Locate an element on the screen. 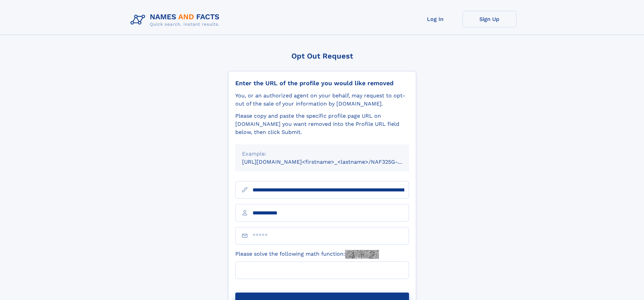 The height and width of the screenshot is (300, 644). div: You, or an authorized agent on your behalf, may request to opt-out of the sale of your informatio... is located at coordinates (322, 100).